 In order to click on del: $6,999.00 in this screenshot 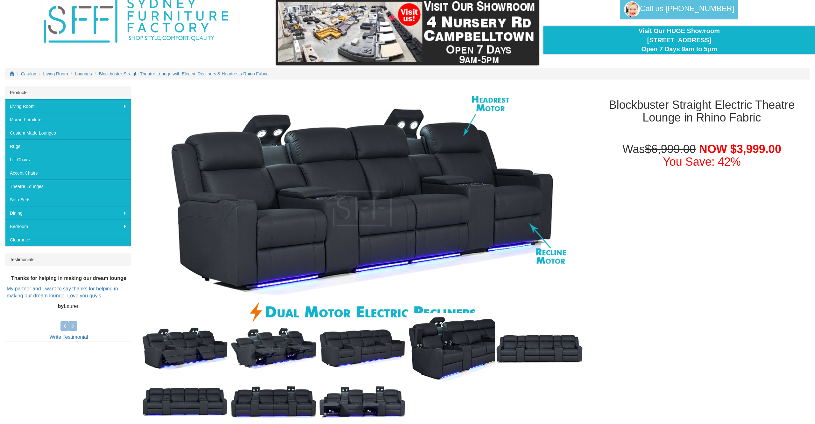, I will do `click(670, 149)`.